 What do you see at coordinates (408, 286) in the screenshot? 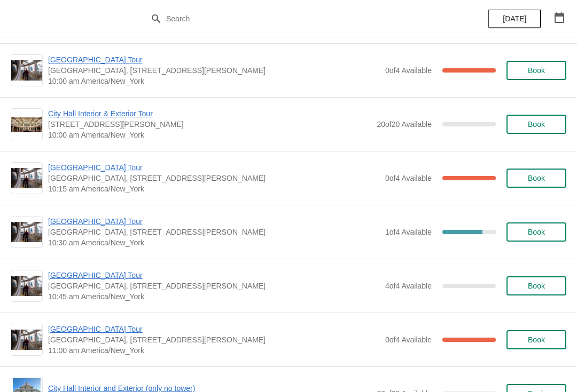
I see `span: 4 of 4 Available` at bounding box center [408, 286].